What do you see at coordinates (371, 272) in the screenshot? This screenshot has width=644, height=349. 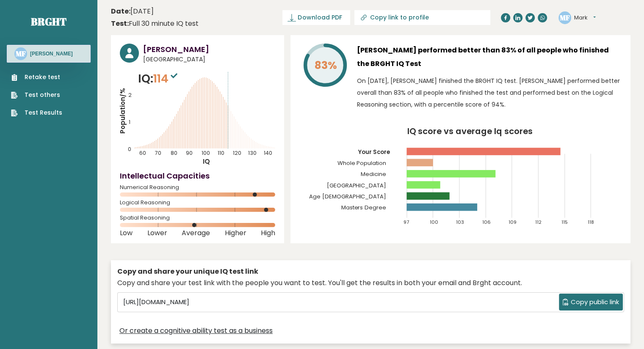 I see `div: Copy and share your unique IQ test link` at bounding box center [371, 272].